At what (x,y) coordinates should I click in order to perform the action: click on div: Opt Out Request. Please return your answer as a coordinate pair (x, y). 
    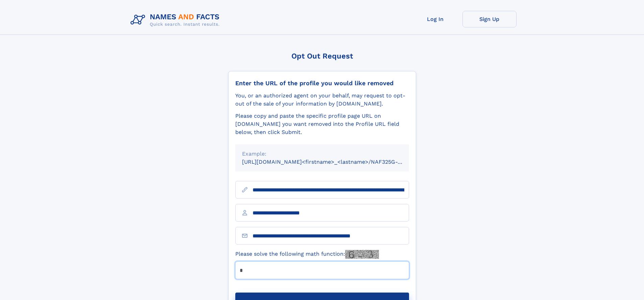
    Looking at the image, I should click on (322, 56).